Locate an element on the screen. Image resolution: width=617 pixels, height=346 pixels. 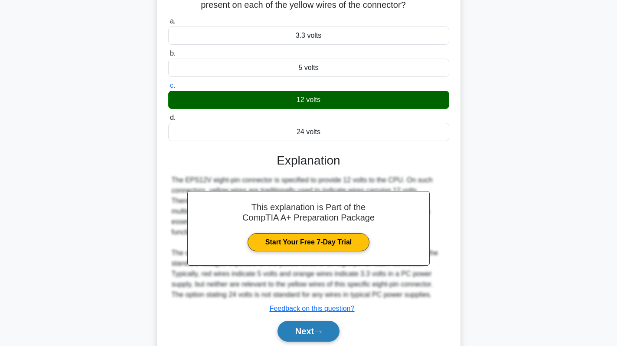
h3: Explanation is located at coordinates (309, 160).